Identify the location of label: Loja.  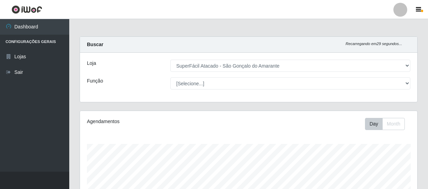
(91, 63).